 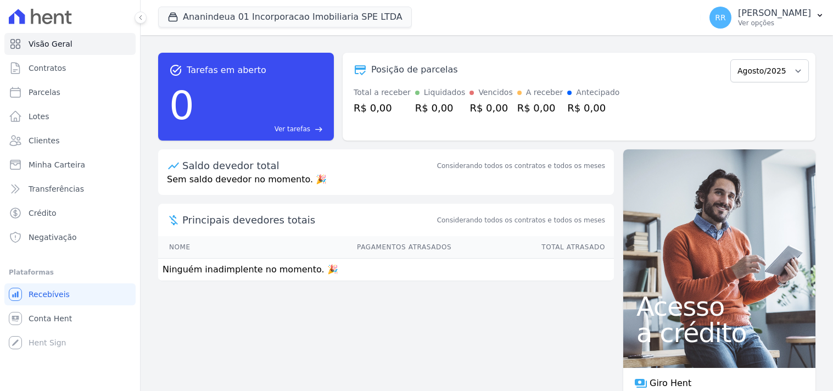 What do you see at coordinates (382, 92) in the screenshot?
I see `div: Total a receber` at bounding box center [382, 92].